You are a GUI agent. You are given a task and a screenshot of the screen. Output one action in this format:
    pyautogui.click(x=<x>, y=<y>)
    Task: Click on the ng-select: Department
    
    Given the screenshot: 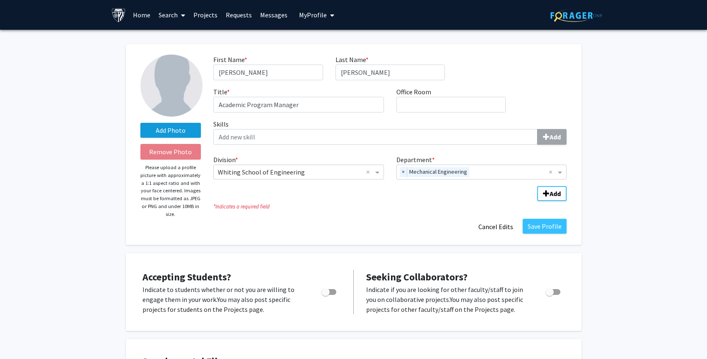 What is the action you would take?
    pyautogui.click(x=482, y=172)
    